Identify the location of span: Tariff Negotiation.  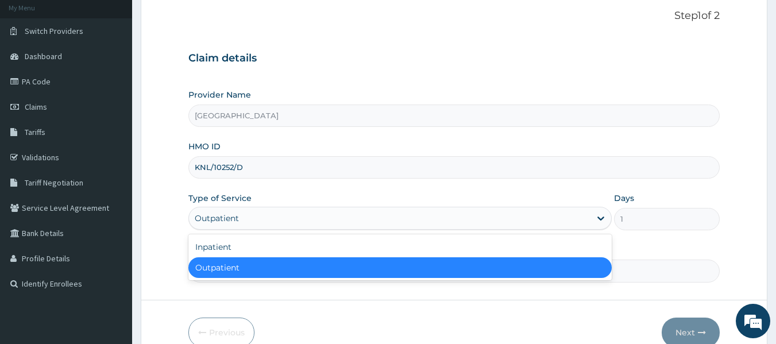
(54, 183).